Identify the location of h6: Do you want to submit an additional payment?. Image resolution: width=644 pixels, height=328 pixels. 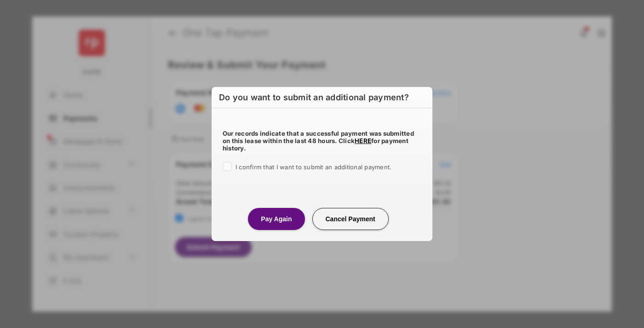
(322, 97).